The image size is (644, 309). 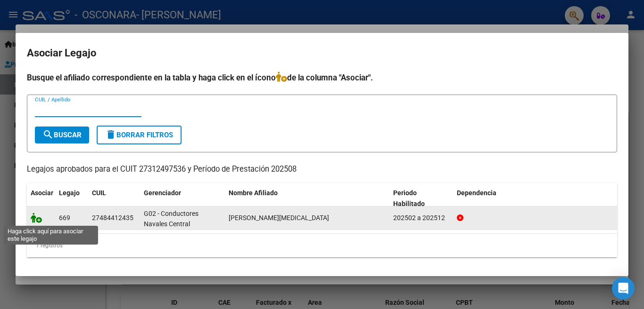 What do you see at coordinates (171, 218) in the screenshot?
I see `span: G02 - Conductores Navales Central` at bounding box center [171, 218].